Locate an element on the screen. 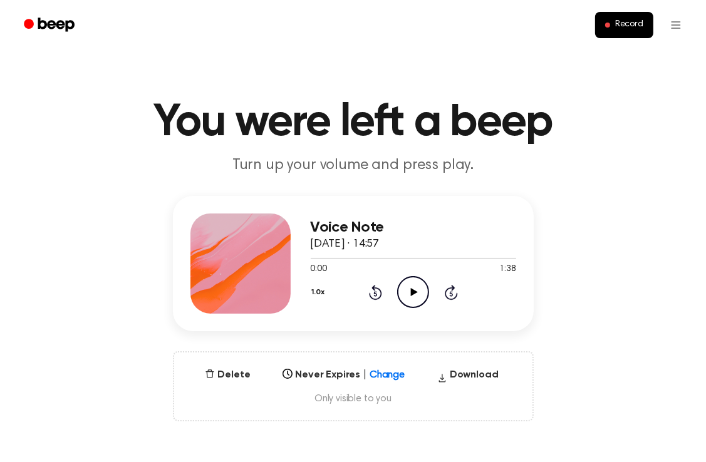  span: Only visible to you is located at coordinates (353, 399).